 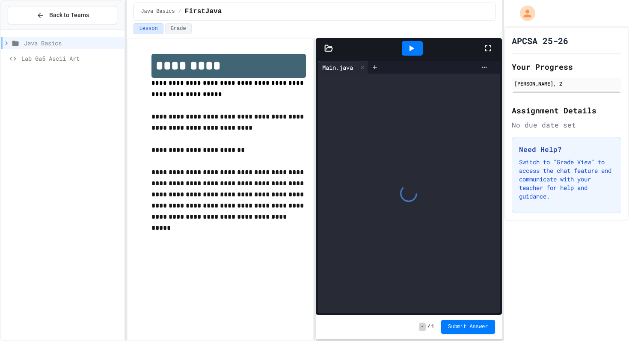 What do you see at coordinates (567, 67) in the screenshot?
I see `h2: Your Progress` at bounding box center [567, 67].